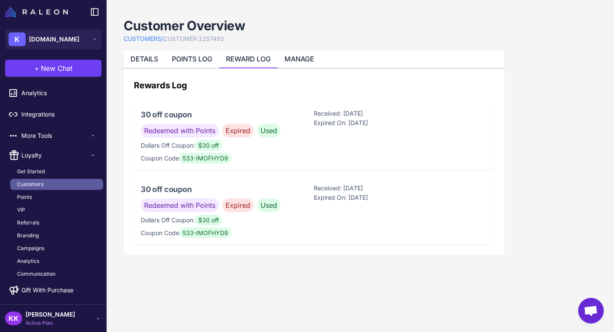 This screenshot has width=614, height=332. What do you see at coordinates (57, 184) in the screenshot?
I see `a: Customers` at bounding box center [57, 184].